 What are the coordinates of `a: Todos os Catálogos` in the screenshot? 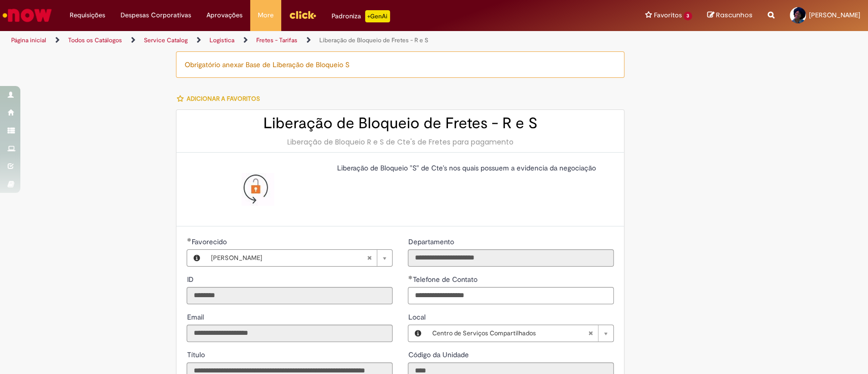 It's located at (95, 40).